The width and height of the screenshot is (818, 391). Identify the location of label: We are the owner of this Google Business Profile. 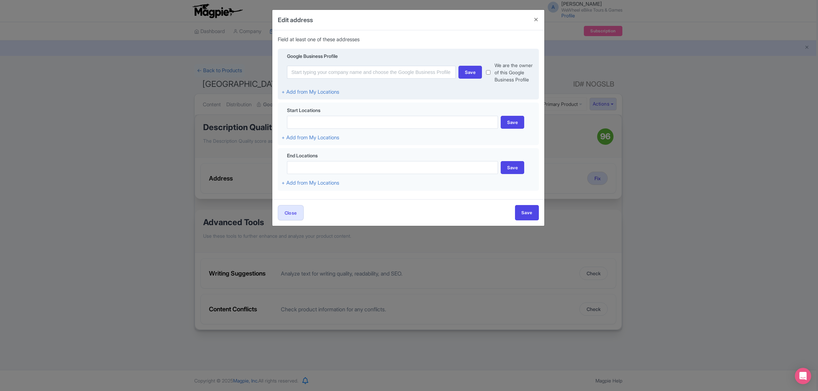
(515, 72).